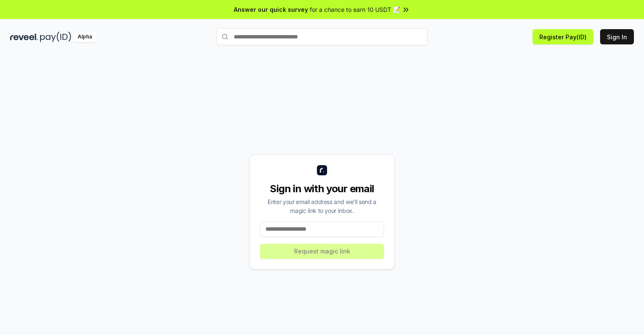  I want to click on span: for a chance to earn 10 USDT 📝, so click(355, 9).